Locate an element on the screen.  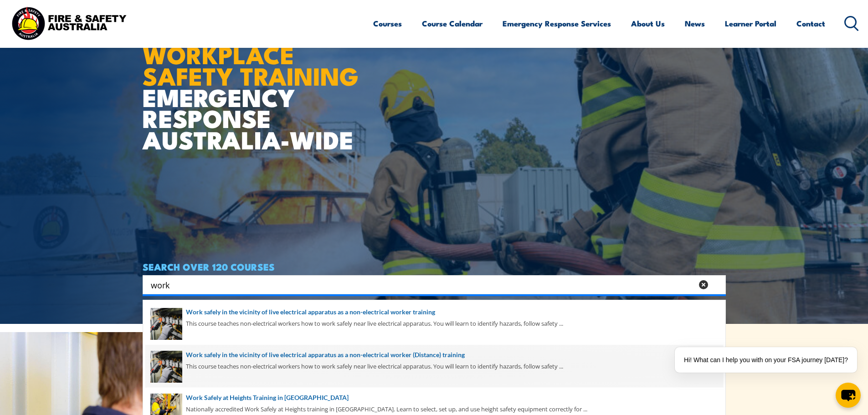
a: Contact is located at coordinates (810, 24).